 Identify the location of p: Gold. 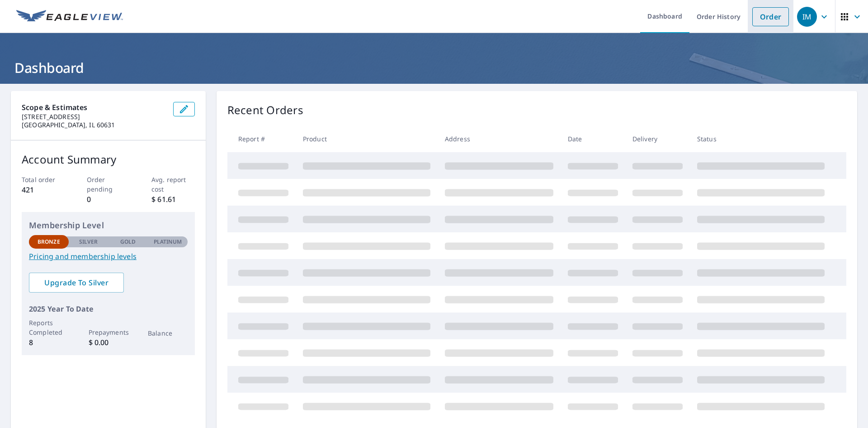
(128, 242).